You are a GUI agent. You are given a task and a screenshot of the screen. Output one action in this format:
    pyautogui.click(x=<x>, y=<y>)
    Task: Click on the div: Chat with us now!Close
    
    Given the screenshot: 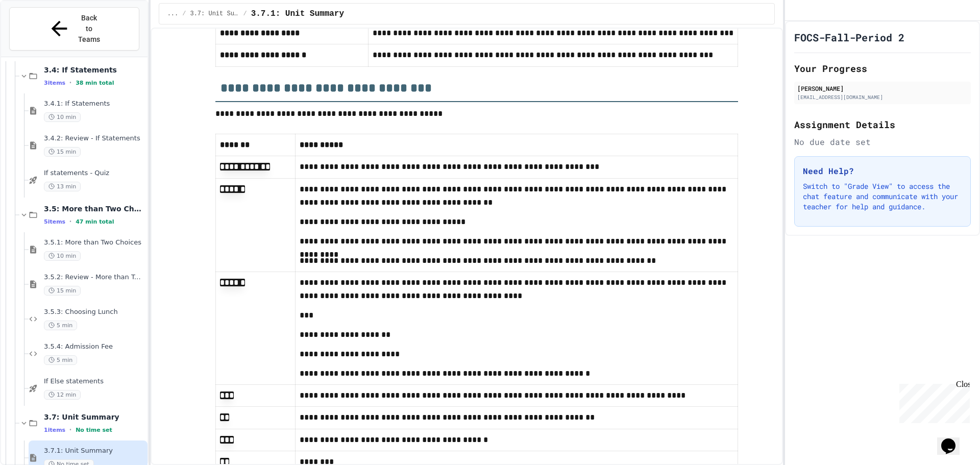 What is the action you would take?
    pyautogui.click(x=37, y=34)
    